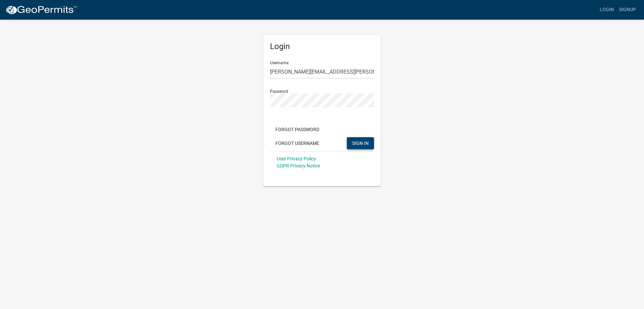 The width and height of the screenshot is (644, 309). Describe the element at coordinates (322, 46) in the screenshot. I see `h5: Login` at that location.